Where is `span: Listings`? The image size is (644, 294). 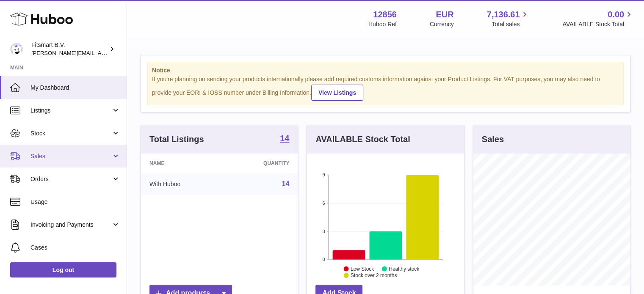
span: Listings is located at coordinates (71, 110).